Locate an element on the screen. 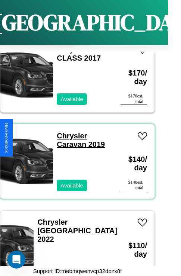  div: Give Feedback is located at coordinates (6, 138).